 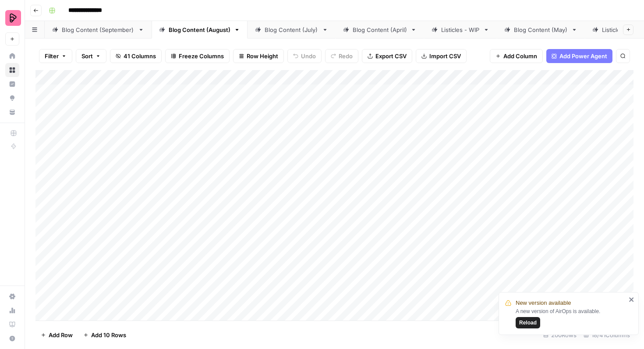 I want to click on a: Blog Content (May), so click(x=540, y=30).